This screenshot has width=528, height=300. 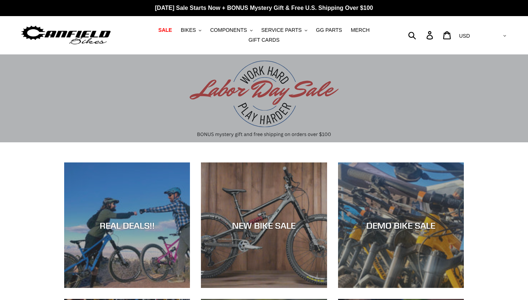 I want to click on a: DEMO BIKE SALE, so click(x=400, y=225).